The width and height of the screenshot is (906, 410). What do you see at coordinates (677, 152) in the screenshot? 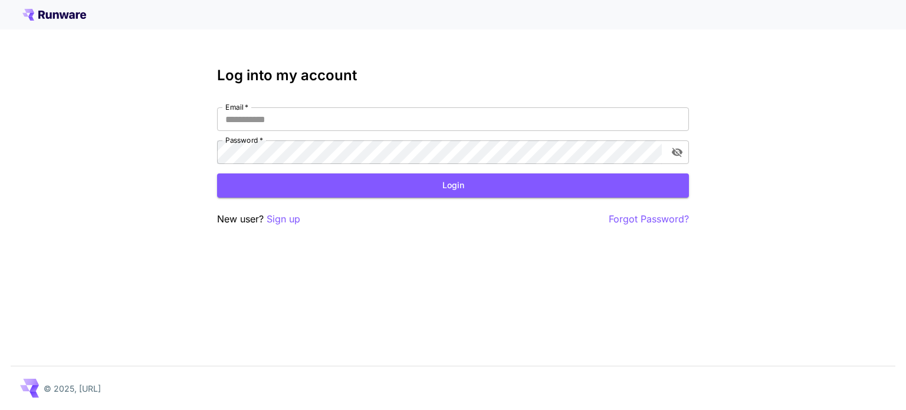
I see `button: toggle password visibility` at bounding box center [677, 152].